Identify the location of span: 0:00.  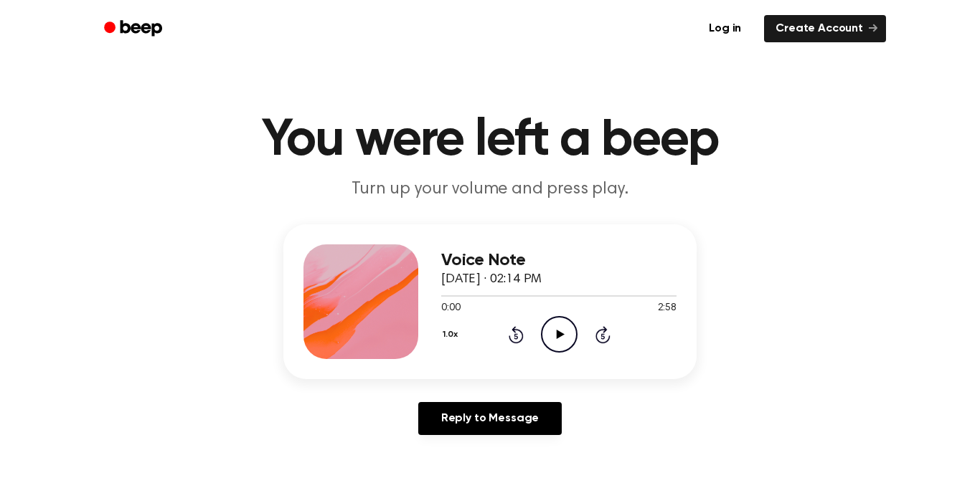
(451, 308).